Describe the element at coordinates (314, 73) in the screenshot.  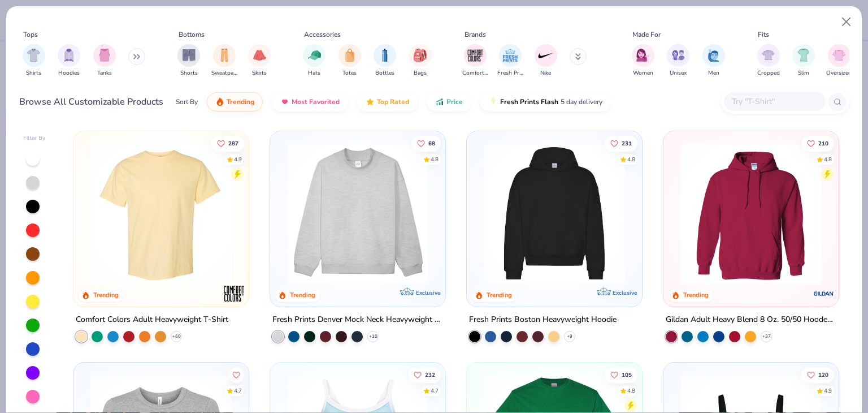
I see `span: Hats` at that location.